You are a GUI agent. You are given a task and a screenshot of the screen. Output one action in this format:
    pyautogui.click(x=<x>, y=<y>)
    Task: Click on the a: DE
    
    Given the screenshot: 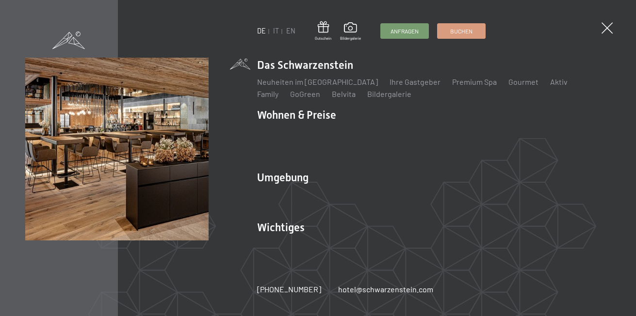 What is the action you would take?
    pyautogui.click(x=262, y=31)
    